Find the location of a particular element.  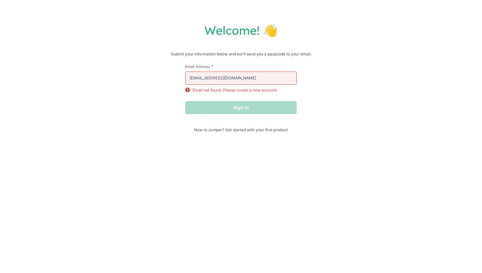

h1: Welcome! 👋 is located at coordinates (241, 30).